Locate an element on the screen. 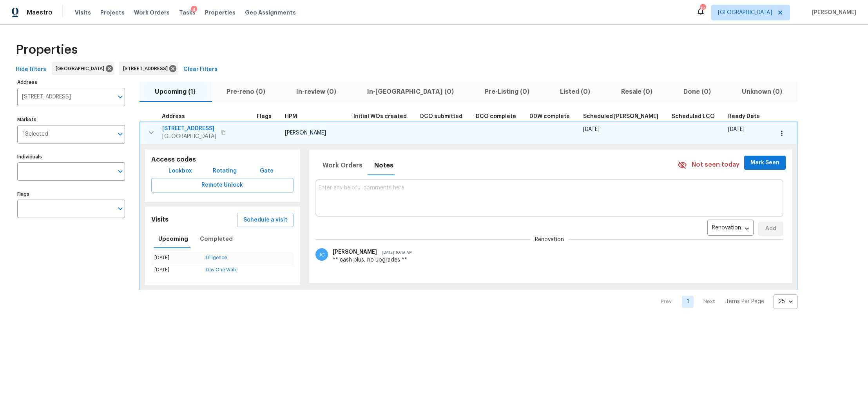 The image size is (868, 398). span: Unknown (0) is located at coordinates (762, 92).